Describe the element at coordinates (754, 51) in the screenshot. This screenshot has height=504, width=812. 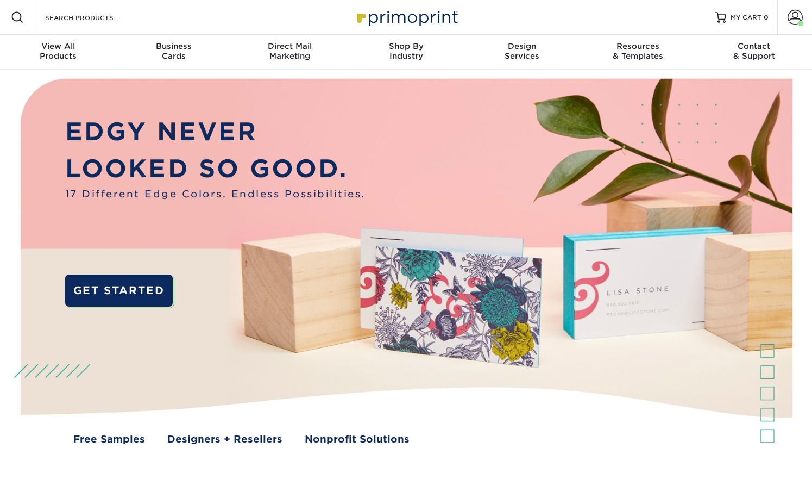
I see `div: & Support` at that location.